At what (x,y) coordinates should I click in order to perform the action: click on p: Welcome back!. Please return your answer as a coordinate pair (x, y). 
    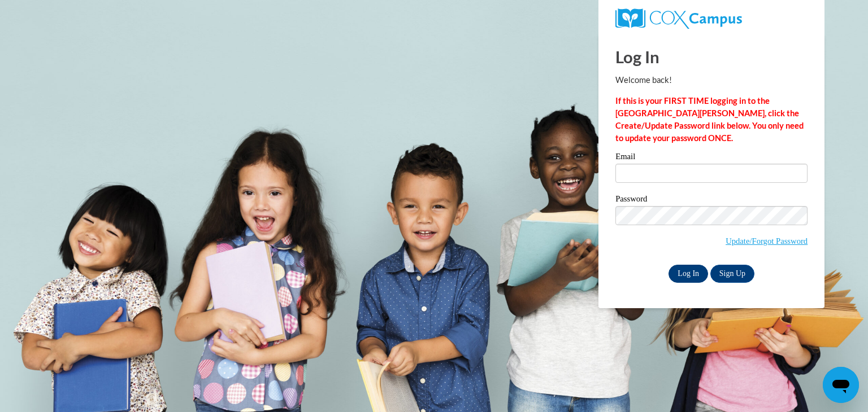
    Looking at the image, I should click on (712, 80).